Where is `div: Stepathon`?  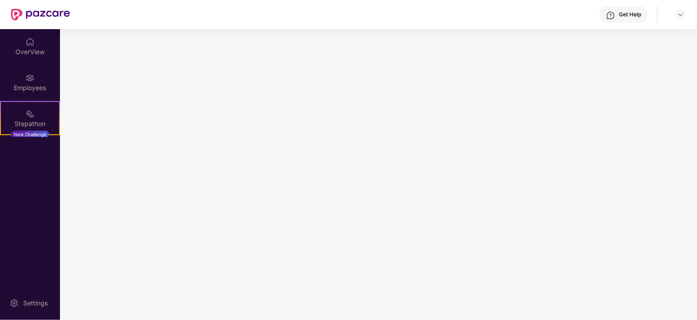
div: Stepathon is located at coordinates (30, 124).